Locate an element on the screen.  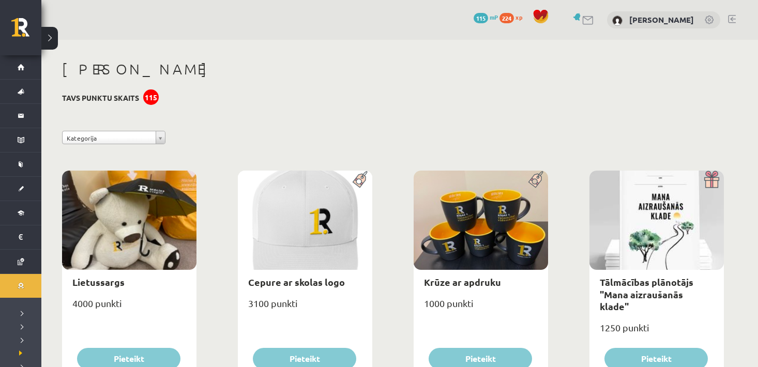
div: 4000 punkti is located at coordinates (129, 308).